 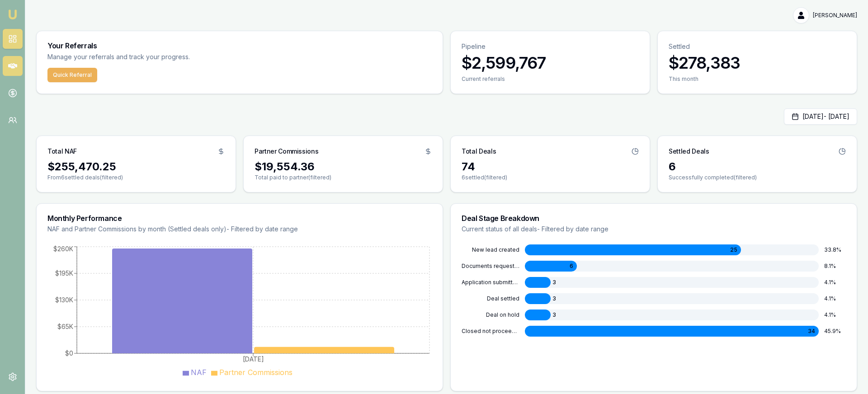 What do you see at coordinates (758, 79) in the screenshot?
I see `div: This month` at bounding box center [758, 79].